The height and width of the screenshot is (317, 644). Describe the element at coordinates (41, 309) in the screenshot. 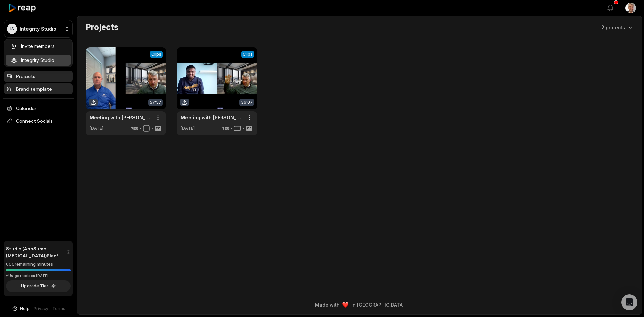

I see `a: Privacy` at that location.